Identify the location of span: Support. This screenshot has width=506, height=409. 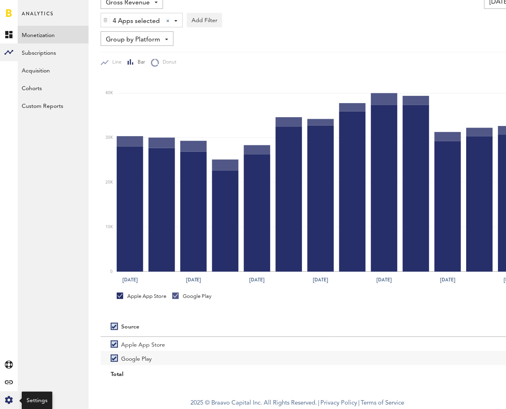
(31, 9).